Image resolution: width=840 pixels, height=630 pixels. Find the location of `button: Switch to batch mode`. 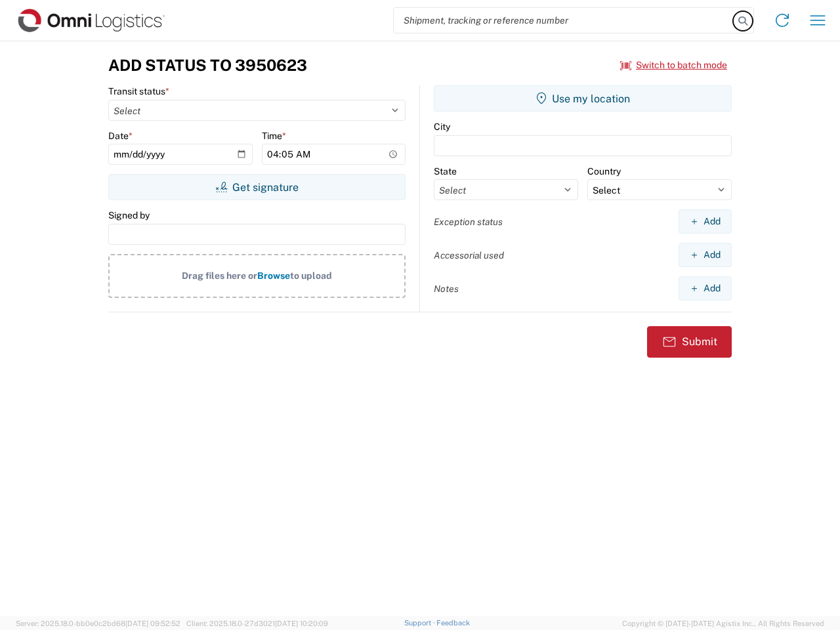

button: Switch to batch mode is located at coordinates (673, 65).